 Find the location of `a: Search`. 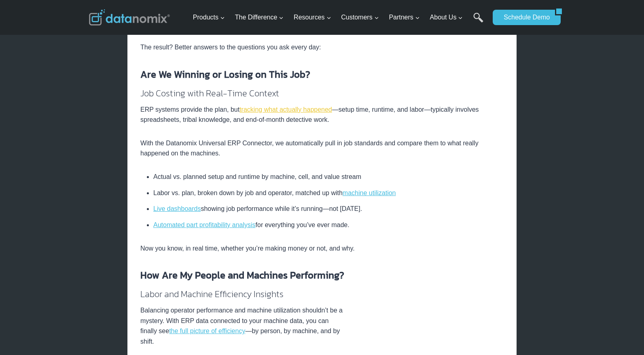

a: Search is located at coordinates (478, 22).